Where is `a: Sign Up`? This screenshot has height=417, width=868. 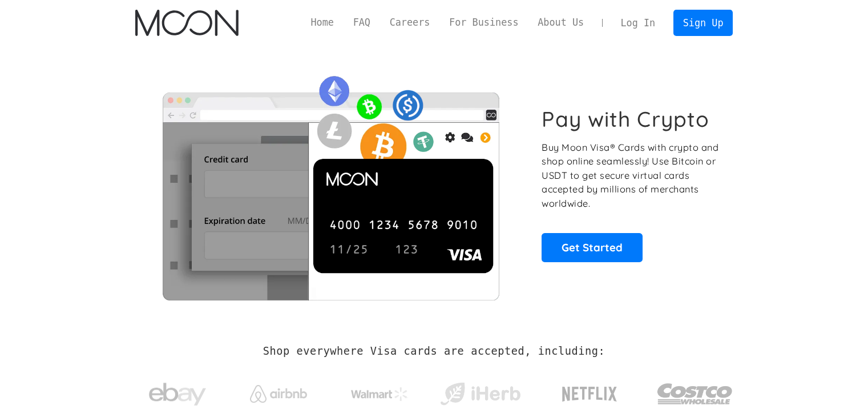 a: Sign Up is located at coordinates (704, 22).